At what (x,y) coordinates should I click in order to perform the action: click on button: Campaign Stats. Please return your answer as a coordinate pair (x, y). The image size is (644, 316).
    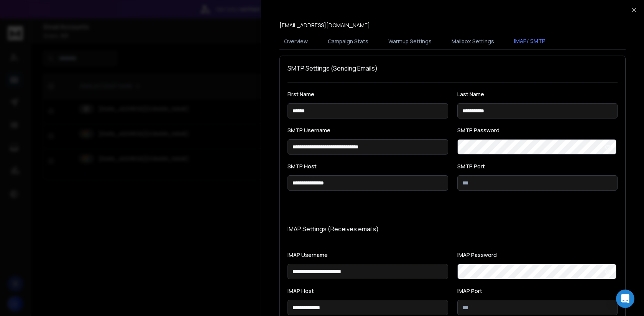
    Looking at the image, I should click on (348, 41).